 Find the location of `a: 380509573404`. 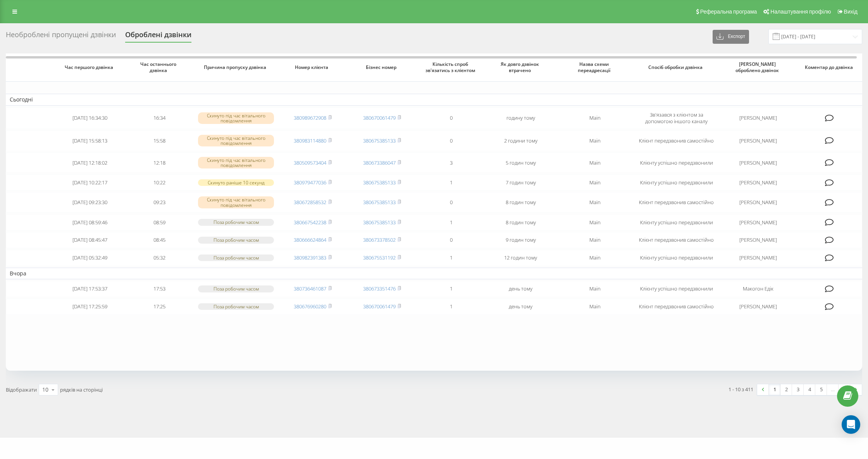

a: 380509573404 is located at coordinates (310, 163).